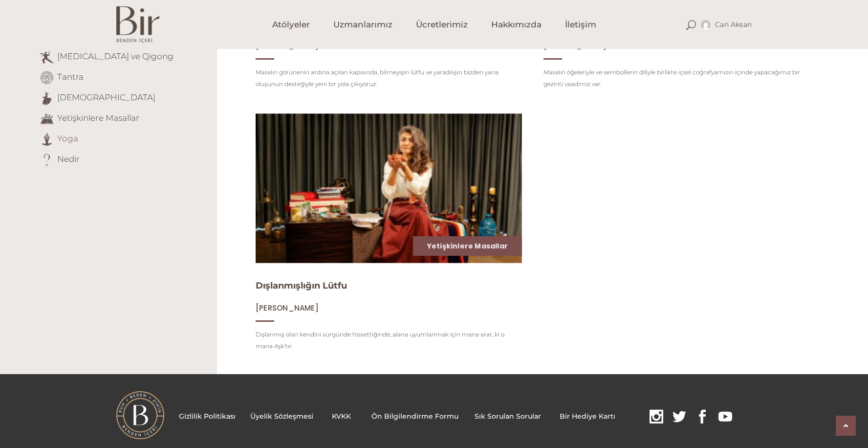 The height and width of the screenshot is (448, 868). Describe the element at coordinates (140, 415) in the screenshot. I see `img: BI%CC%87R-LOGO.png` at that location.